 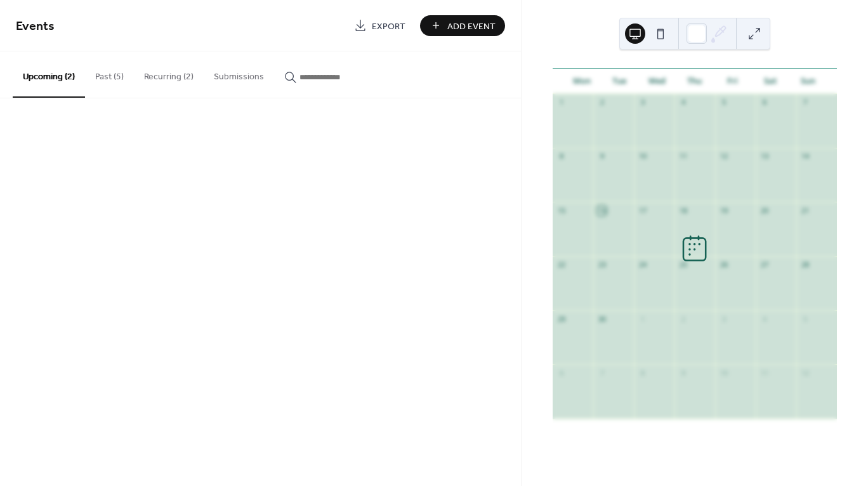 What do you see at coordinates (694, 81) in the screenshot?
I see `div: Thu` at bounding box center [694, 81].